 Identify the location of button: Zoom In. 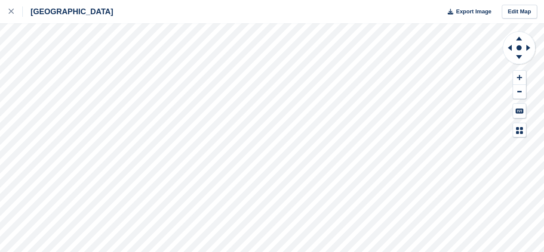
(520, 77).